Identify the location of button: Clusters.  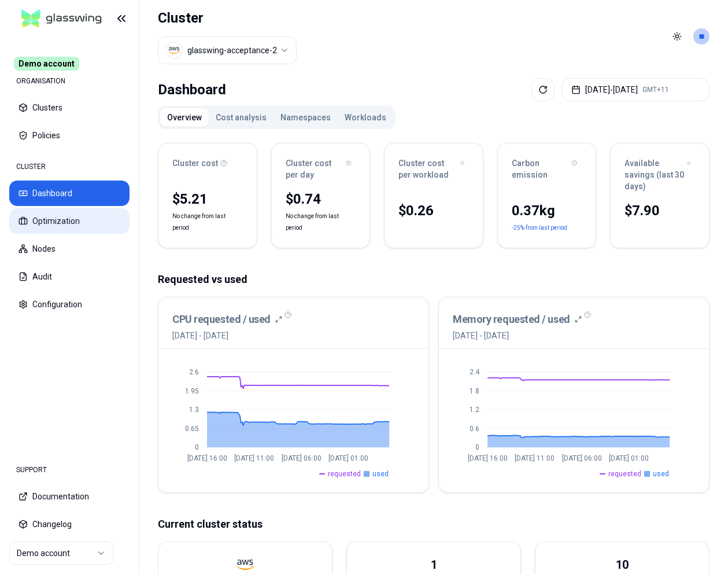
(69, 108).